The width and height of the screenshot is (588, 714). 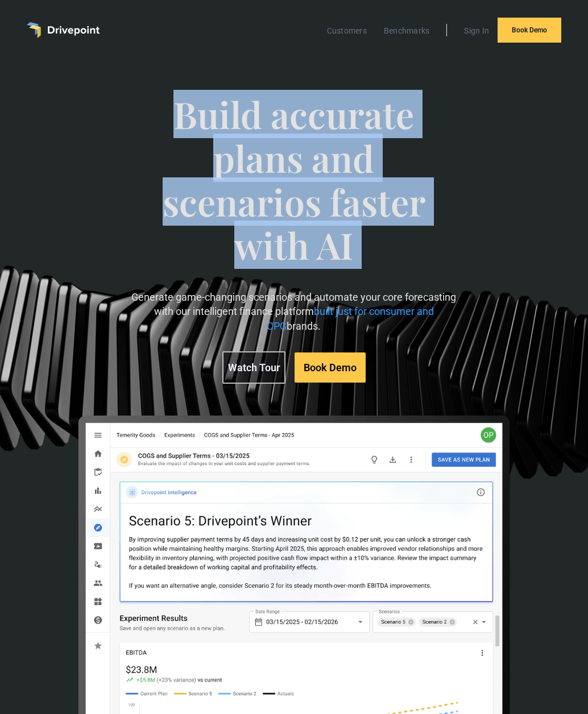 What do you see at coordinates (346, 31) in the screenshot?
I see `a: Customers` at bounding box center [346, 31].